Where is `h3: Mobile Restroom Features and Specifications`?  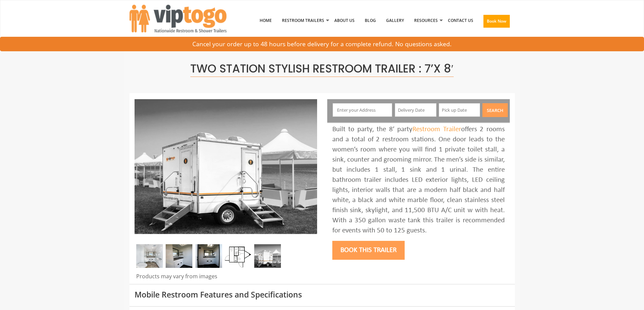 h3: Mobile Restroom Features and Specifications is located at coordinates (322, 294).